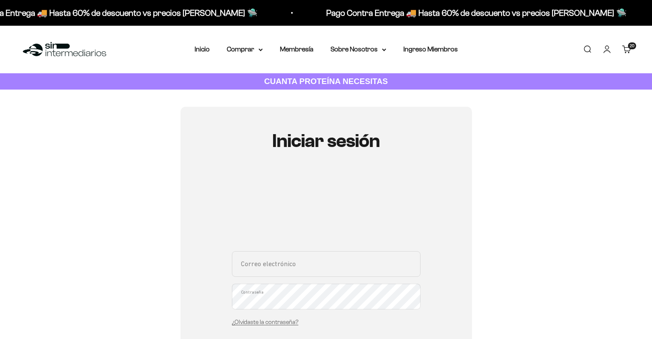 The image size is (652, 339). Describe the element at coordinates (632, 46) in the screenshot. I see `span: 20` at that location.